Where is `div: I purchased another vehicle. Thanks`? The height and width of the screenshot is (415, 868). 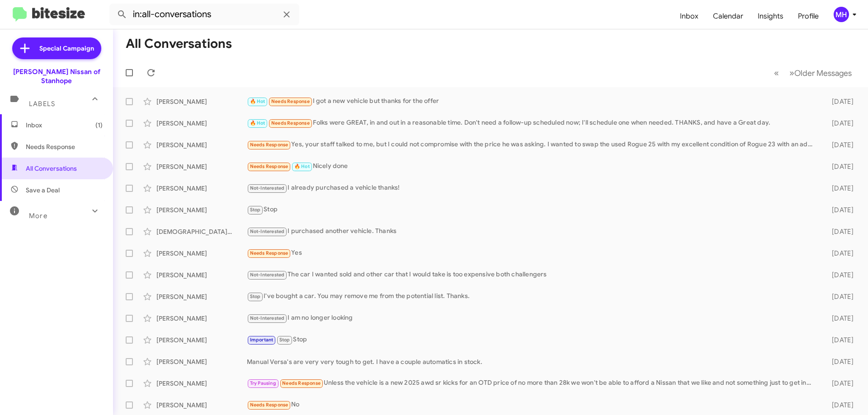
div: I purchased another vehicle. Thanks is located at coordinates (532, 231).